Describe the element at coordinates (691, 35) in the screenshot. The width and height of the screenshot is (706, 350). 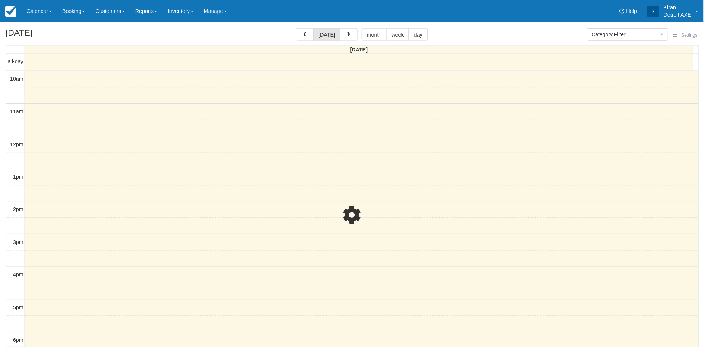
I see `span: Settings` at that location.